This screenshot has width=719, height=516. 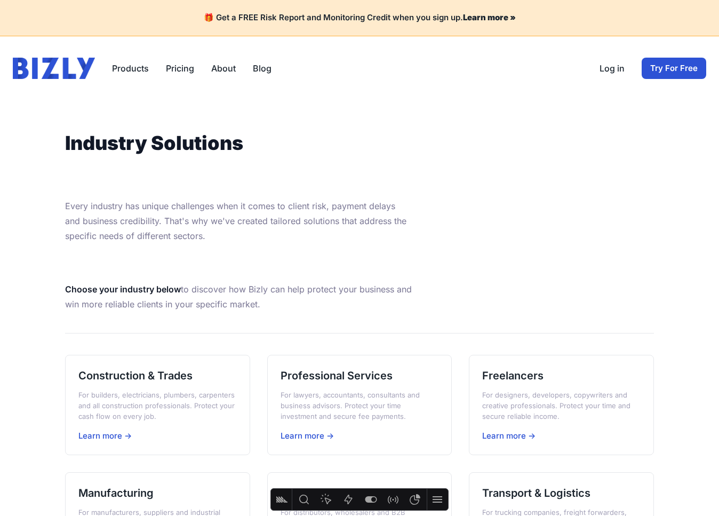 What do you see at coordinates (238, 296) in the screenshot?
I see `p: to discover how Bizly can help protect your business and win more reliable clients in your specif...` at bounding box center [238, 296].